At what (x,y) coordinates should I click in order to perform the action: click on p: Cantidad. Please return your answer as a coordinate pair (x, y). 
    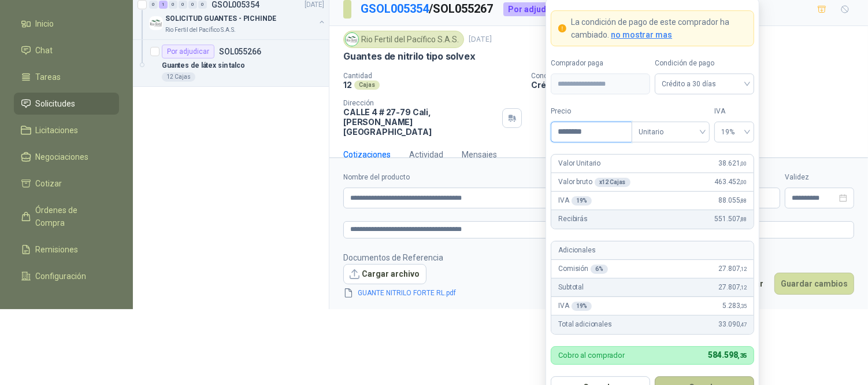
    Looking at the image, I should click on (432, 76).